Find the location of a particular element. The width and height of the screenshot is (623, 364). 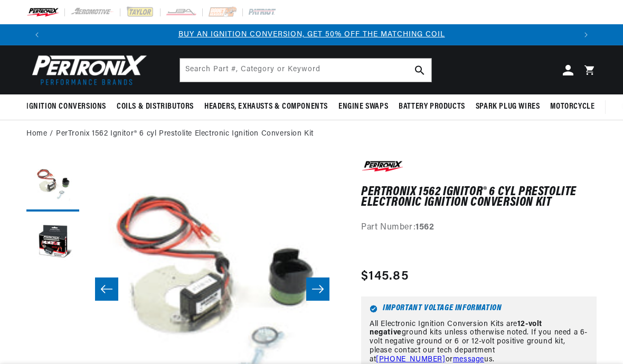

span: Motorcycle is located at coordinates (572, 106).